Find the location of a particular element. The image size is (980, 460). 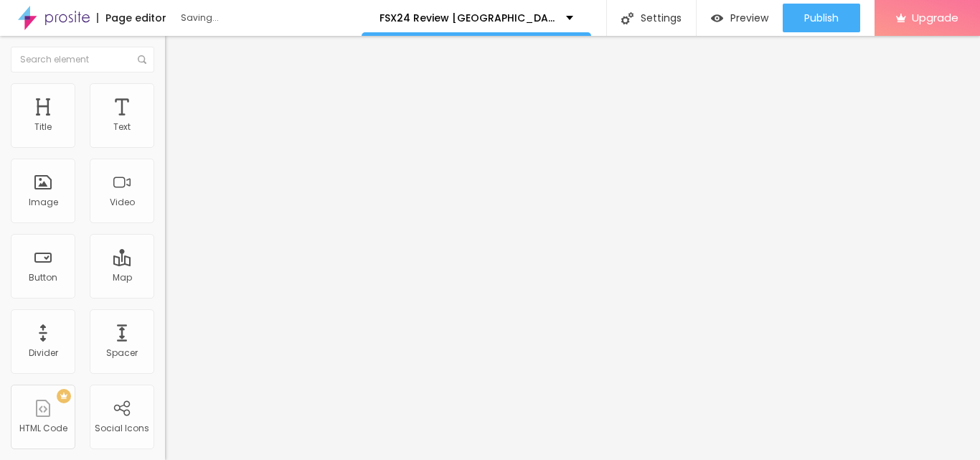

button: Publish is located at coordinates (821, 18).